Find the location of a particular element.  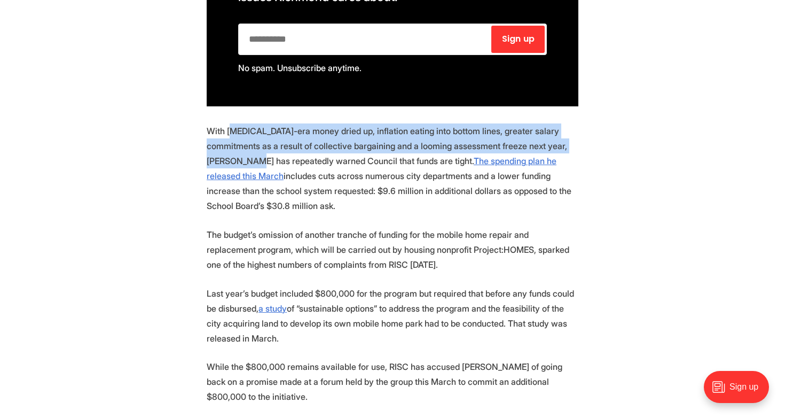

a: a study is located at coordinates (272, 308).